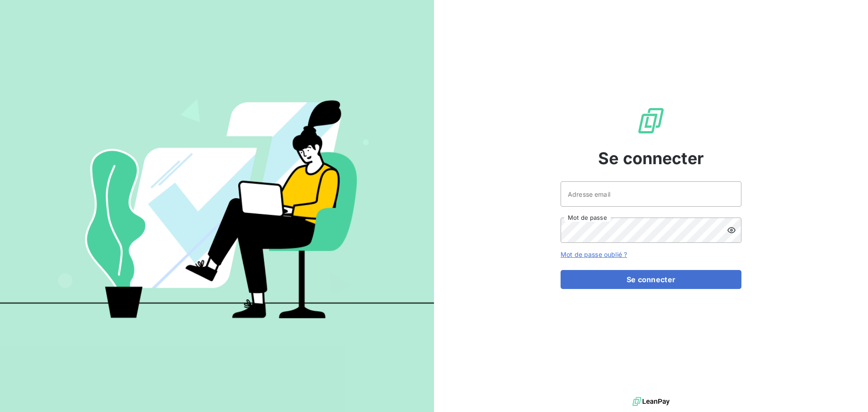 This screenshot has width=868, height=412. What do you see at coordinates (651, 194) in the screenshot?
I see `input: placeholder` at bounding box center [651, 194].